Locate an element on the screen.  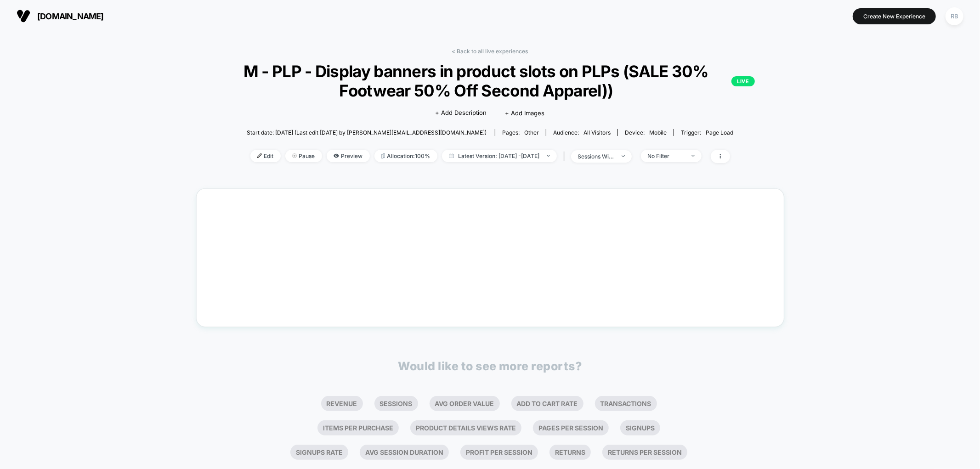
button: Create New Experience is located at coordinates (894, 16).